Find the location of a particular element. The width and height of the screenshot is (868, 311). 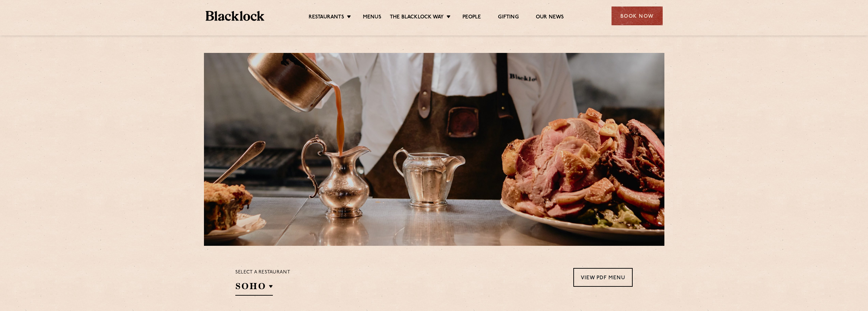

a: Menus is located at coordinates (372, 18).